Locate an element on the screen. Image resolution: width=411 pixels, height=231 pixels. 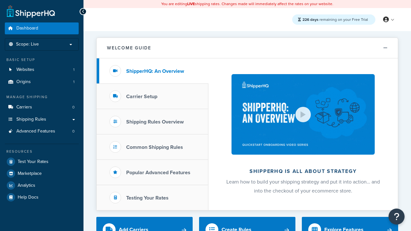
button: Open Resource Center is located at coordinates (396, 217).